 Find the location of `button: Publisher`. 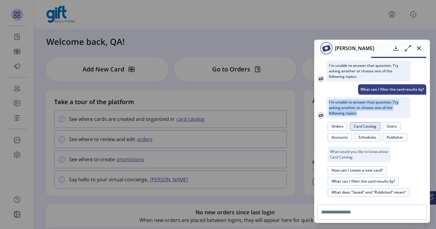

button: Publisher is located at coordinates (395, 137).